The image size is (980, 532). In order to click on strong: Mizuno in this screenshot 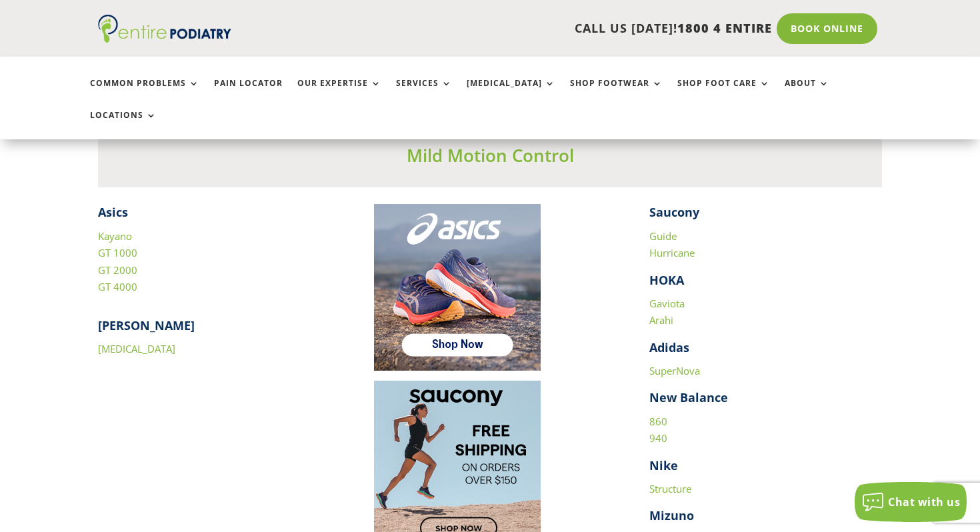, I will do `click(671, 515)`.